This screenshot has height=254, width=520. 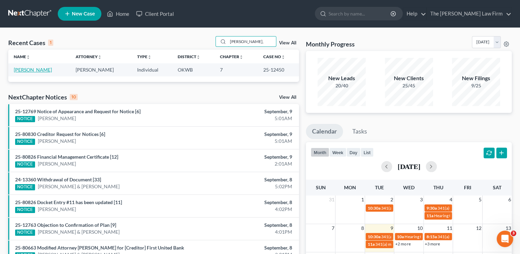 What do you see at coordinates (479, 228) in the screenshot?
I see `span: 12` at bounding box center [479, 228].